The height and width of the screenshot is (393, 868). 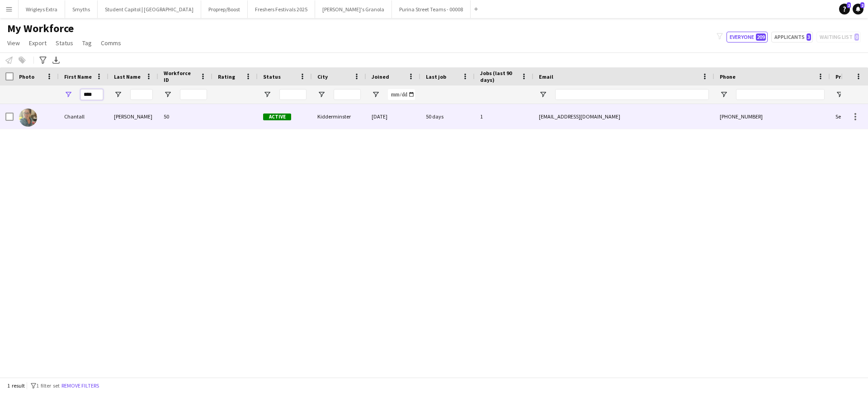 I want to click on span: Email, so click(x=546, y=76).